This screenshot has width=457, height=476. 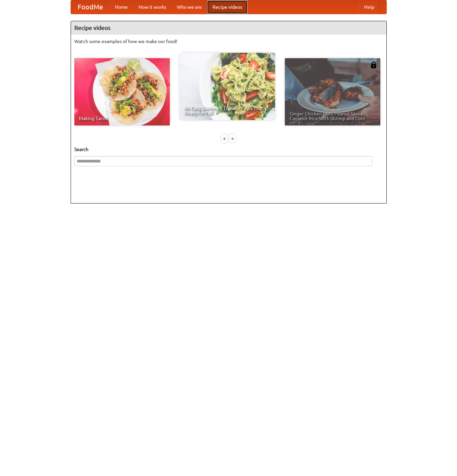 I want to click on a: Who we are, so click(x=189, y=7).